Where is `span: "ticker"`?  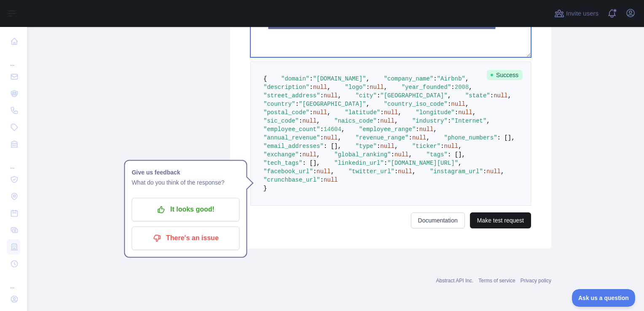
span: "ticker" is located at coordinates (426, 146).